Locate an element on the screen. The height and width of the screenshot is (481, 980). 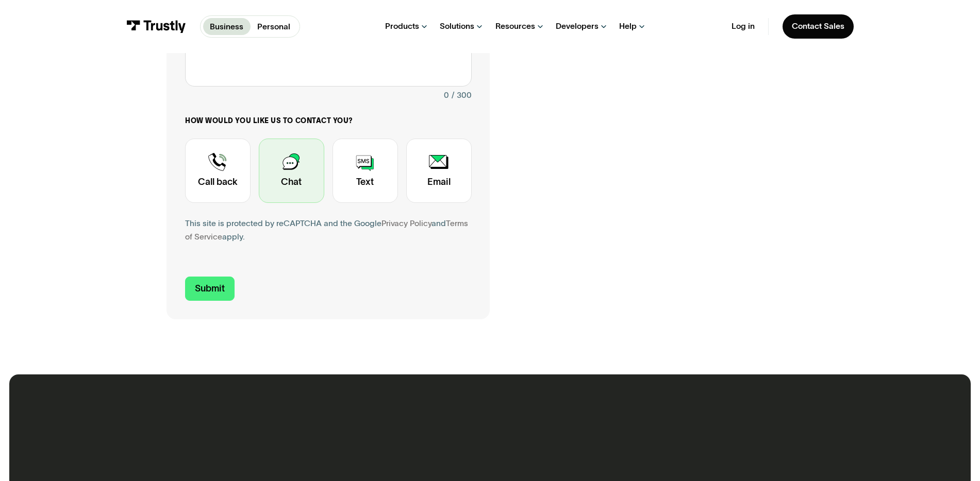
a: Contact Sales is located at coordinates (818, 26).